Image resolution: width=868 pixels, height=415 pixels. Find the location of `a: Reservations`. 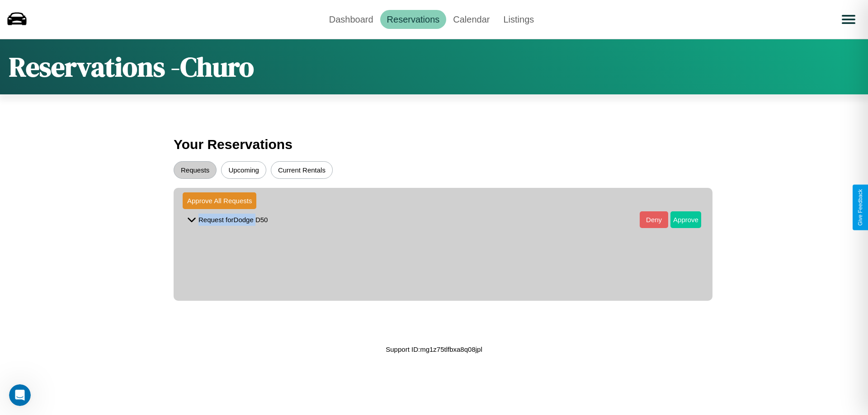

a: Reservations is located at coordinates (413, 19).